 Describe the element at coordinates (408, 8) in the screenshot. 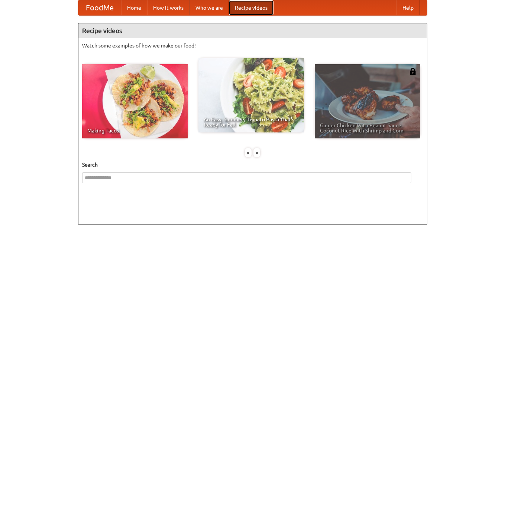

I see `a: Help` at that location.